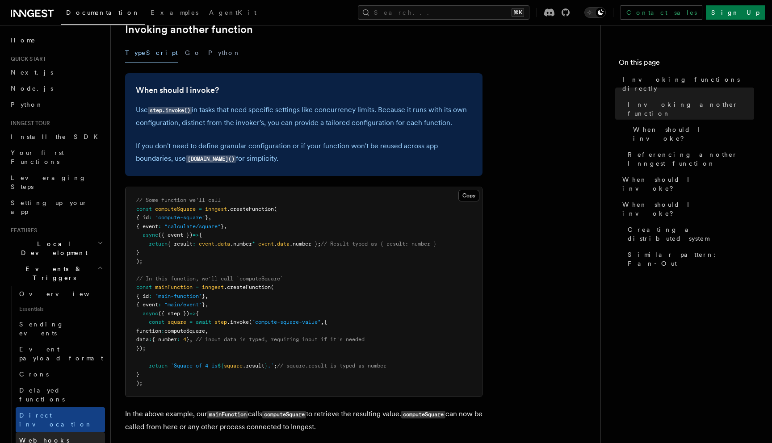 This screenshot has height=443, width=772. What do you see at coordinates (178, 296) in the screenshot?
I see `span: "main-function"` at bounding box center [178, 296].